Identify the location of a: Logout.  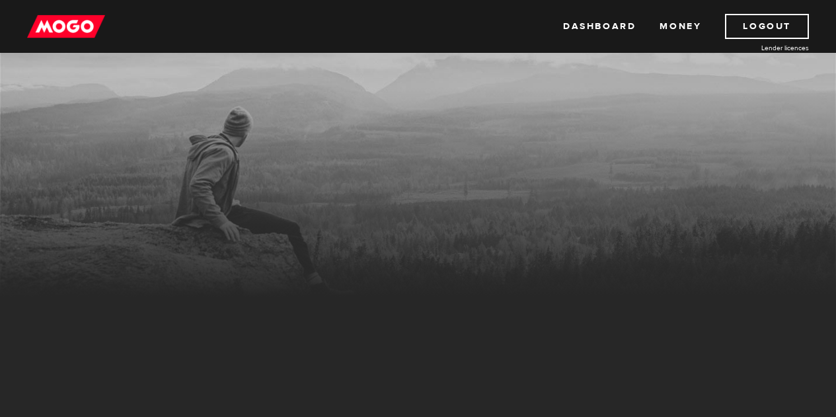
(767, 26).